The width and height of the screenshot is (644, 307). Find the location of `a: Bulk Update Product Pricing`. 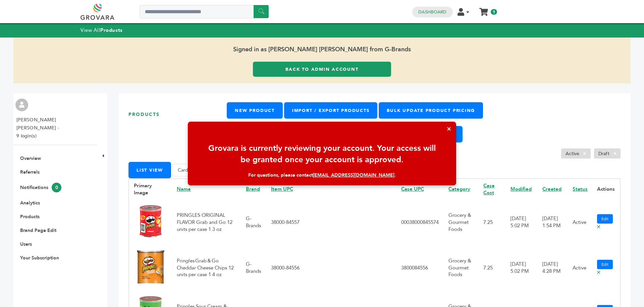

a: Bulk Update Product Pricing is located at coordinates (431, 111).